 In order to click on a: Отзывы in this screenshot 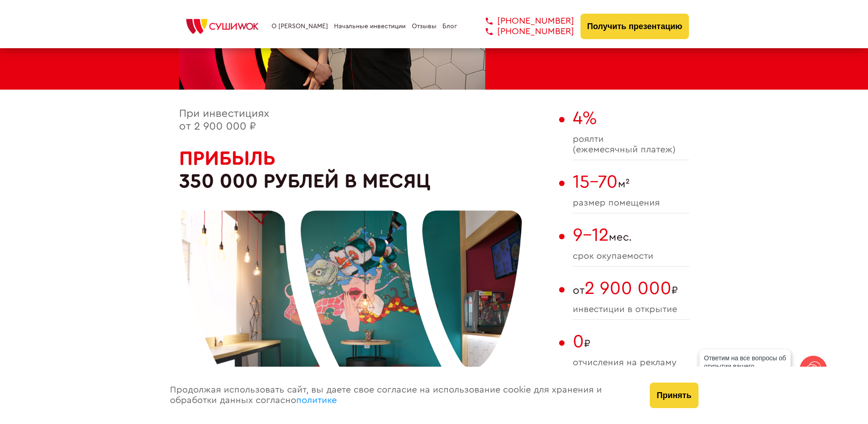, I will do `click(424, 26)`.